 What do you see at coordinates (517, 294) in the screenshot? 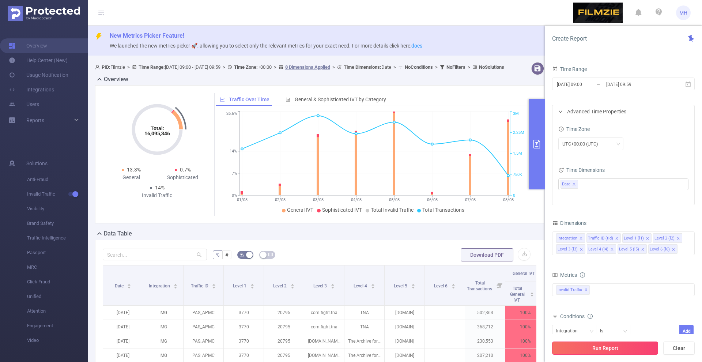
I see `span: Total General IVT` at bounding box center [517, 294].